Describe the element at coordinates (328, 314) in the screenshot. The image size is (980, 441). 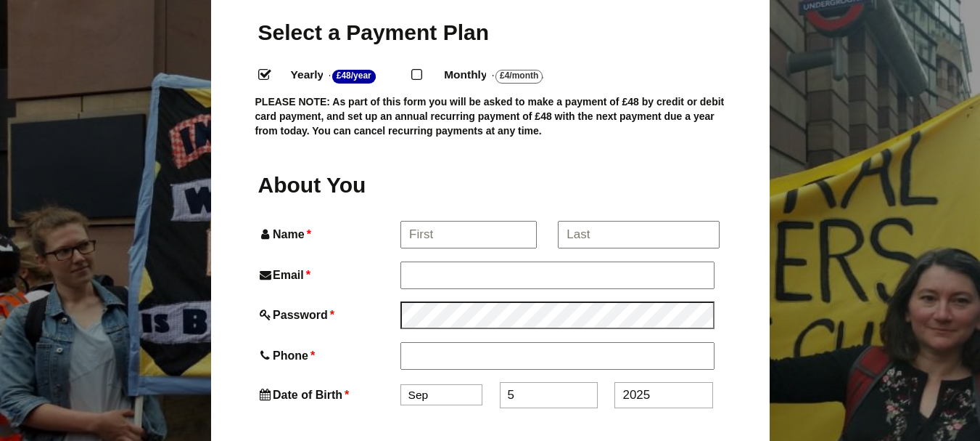
I see `label: Password` at that location.